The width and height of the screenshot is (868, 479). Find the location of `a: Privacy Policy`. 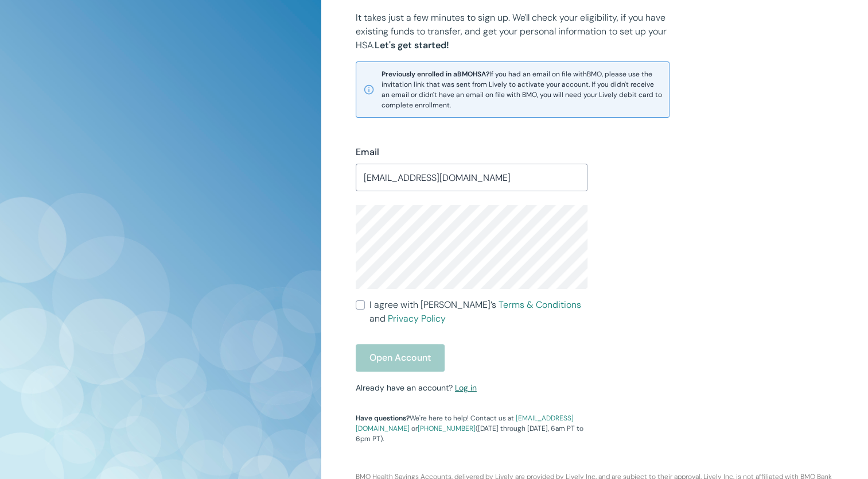

a: Privacy Policy is located at coordinates (416, 318).